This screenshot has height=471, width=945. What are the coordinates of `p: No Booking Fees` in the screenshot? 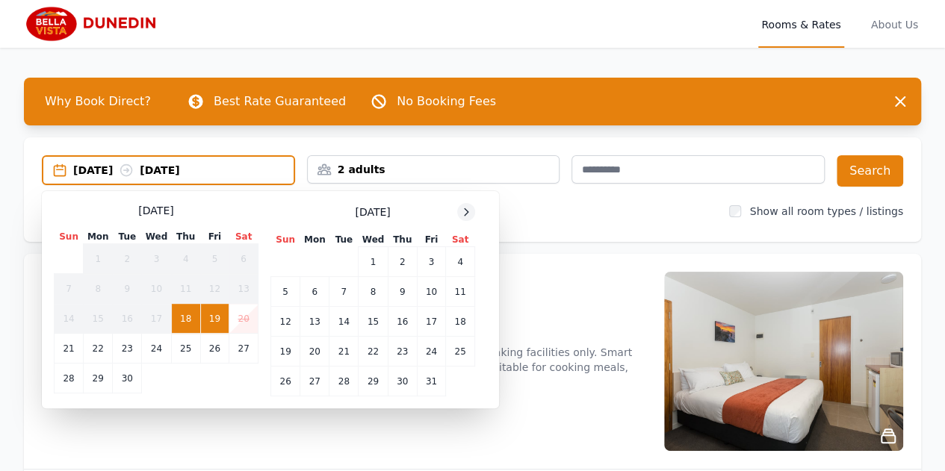 It's located at (446, 102).